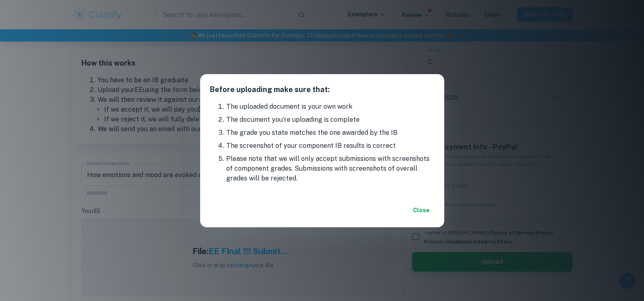 The image size is (644, 301). Describe the element at coordinates (330, 168) in the screenshot. I see `li: Please note that we will only accept submissions with screenshots of component grades. Submission...` at that location.